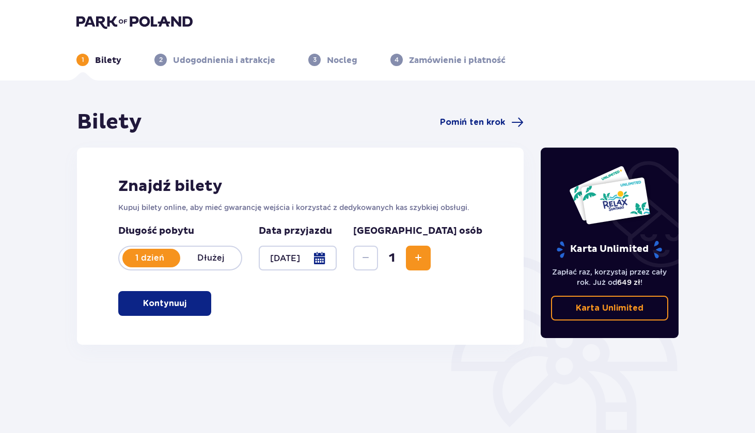  Describe the element at coordinates (295, 231) in the screenshot. I see `p: Data przyjazdu` at that location.